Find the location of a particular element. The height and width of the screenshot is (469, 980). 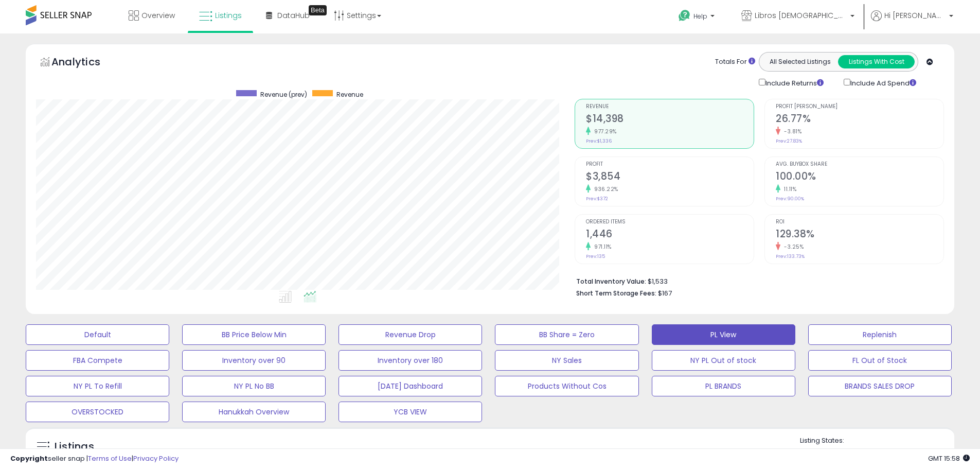

button: Revenue Drop is located at coordinates (410, 335).